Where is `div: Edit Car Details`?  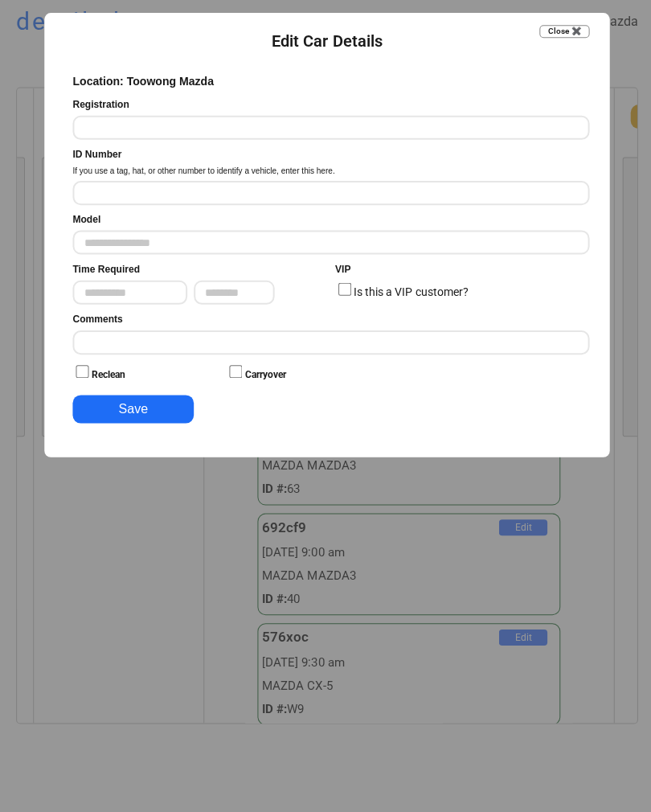 div: Edit Car Details is located at coordinates (326, 44).